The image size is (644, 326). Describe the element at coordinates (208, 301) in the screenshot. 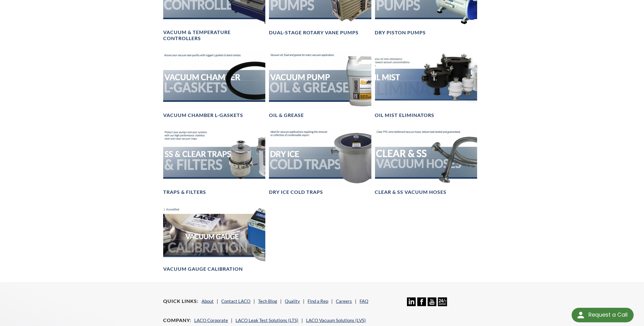

I see `a: About` at that location.